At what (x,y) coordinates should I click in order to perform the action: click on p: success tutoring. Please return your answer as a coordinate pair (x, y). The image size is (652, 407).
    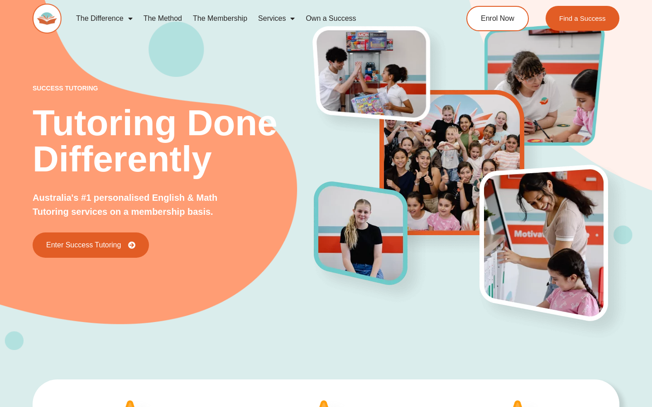
    Looking at the image, I should click on (173, 88).